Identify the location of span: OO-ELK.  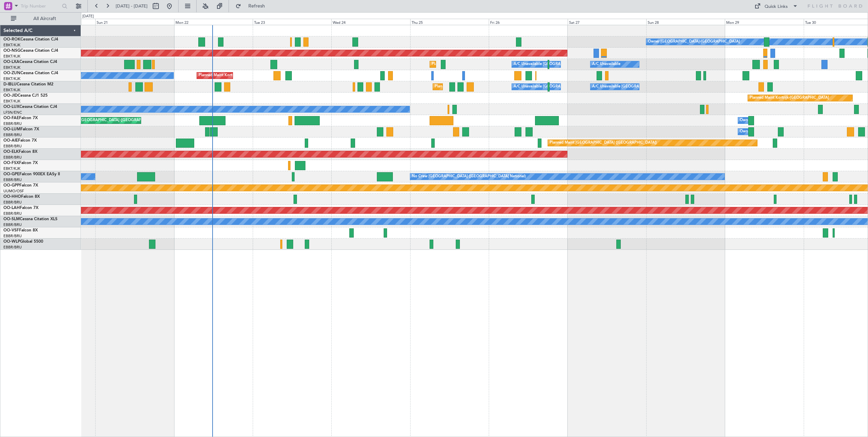
(11, 151).